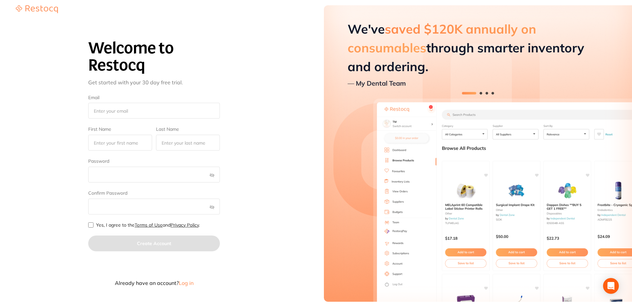  I want to click on img: Restocq, so click(37, 9).